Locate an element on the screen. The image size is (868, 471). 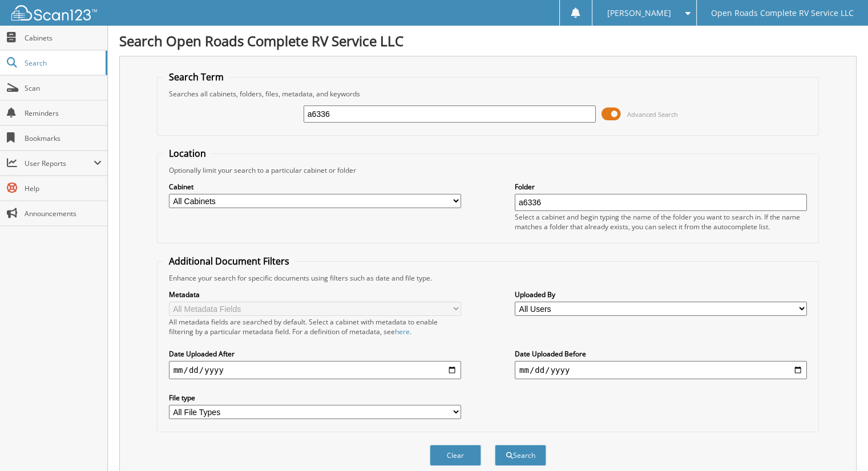
span: Open Roads Complete RV Service LLC is located at coordinates (782, 13).